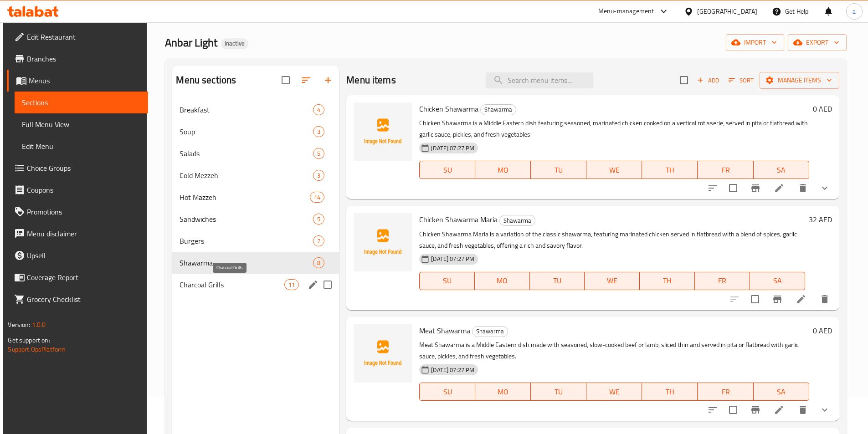 This screenshot has height=434, width=868. I want to click on nav: Menu sections, so click(256, 197).